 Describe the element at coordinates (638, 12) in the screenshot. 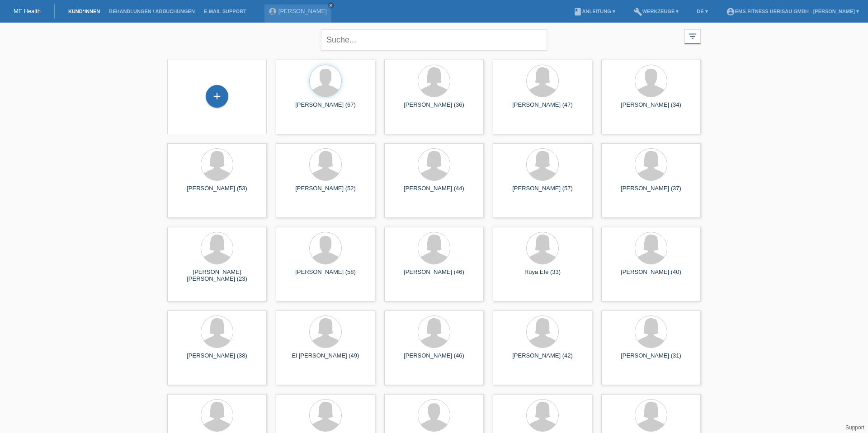

I see `i: build` at that location.